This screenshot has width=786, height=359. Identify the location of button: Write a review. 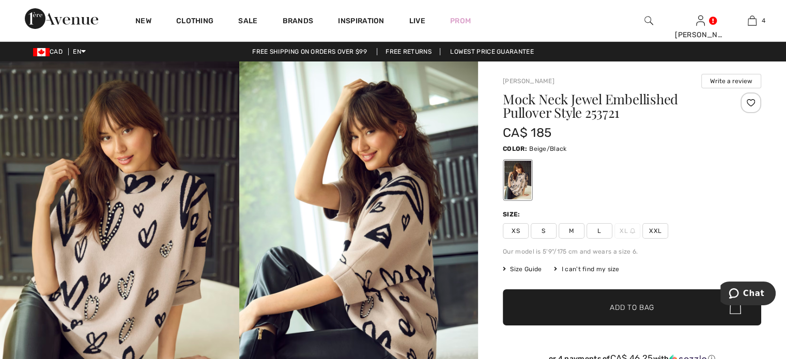
(731, 81).